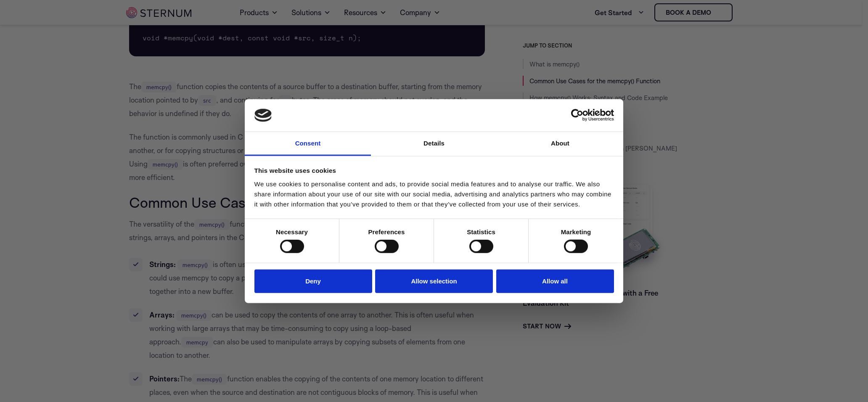 Image resolution: width=868 pixels, height=402 pixels. Describe the element at coordinates (387, 232) in the screenshot. I see `strong: Preferences` at that location.